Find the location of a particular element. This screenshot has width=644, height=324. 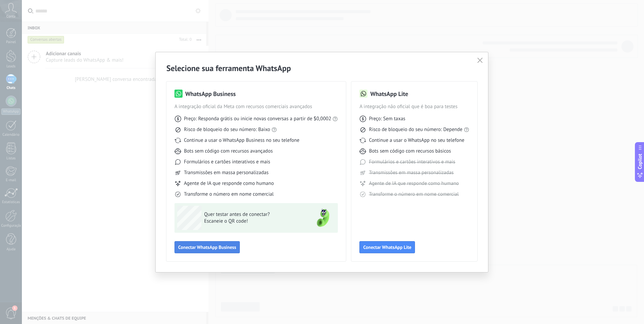

button: Conectar WhatsApp Business is located at coordinates (207, 247).